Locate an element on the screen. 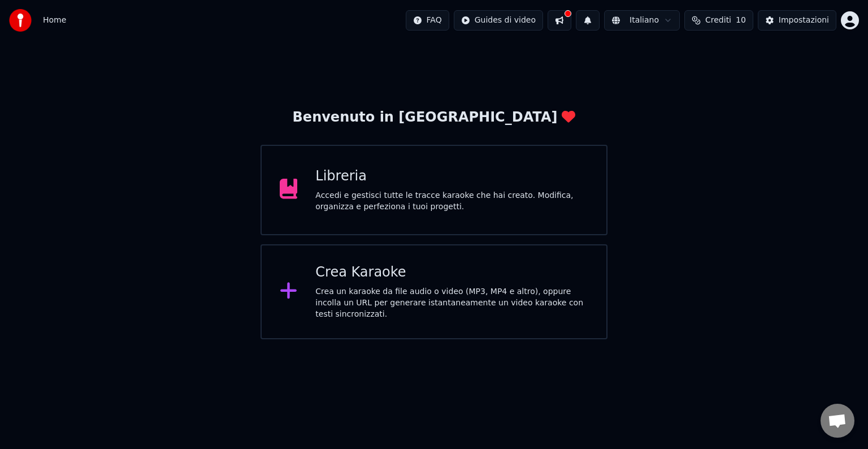 Image resolution: width=868 pixels, height=449 pixels. button: Crediti10 is located at coordinates (719, 20).